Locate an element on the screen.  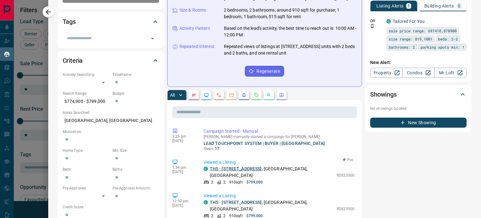
p: 12:50 pm is located at coordinates (183, 201).